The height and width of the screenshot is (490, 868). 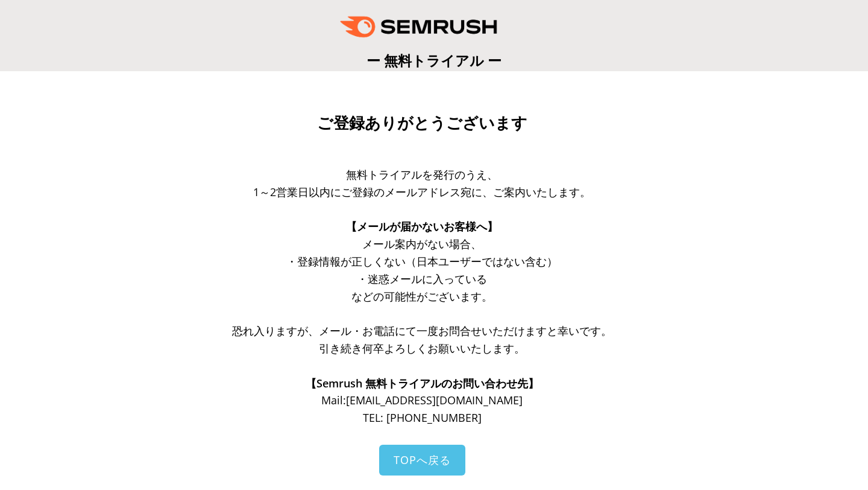 I want to click on span: ー 無料トライアル ー, so click(x=434, y=61).